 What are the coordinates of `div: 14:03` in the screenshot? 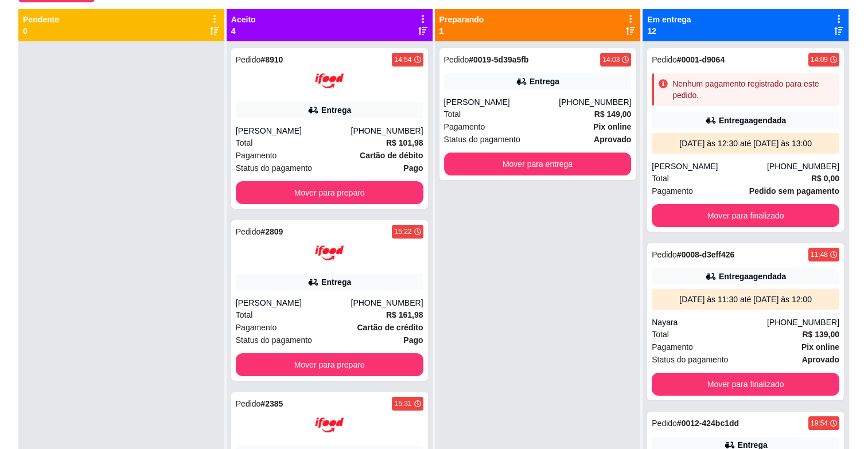 It's located at (611, 59).